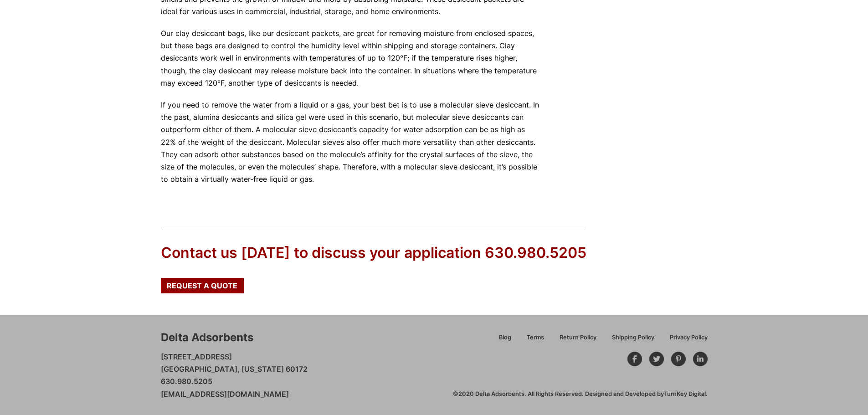 The width and height of the screenshot is (868, 415). What do you see at coordinates (633, 337) in the screenshot?
I see `span: Shipping Policy` at bounding box center [633, 337].